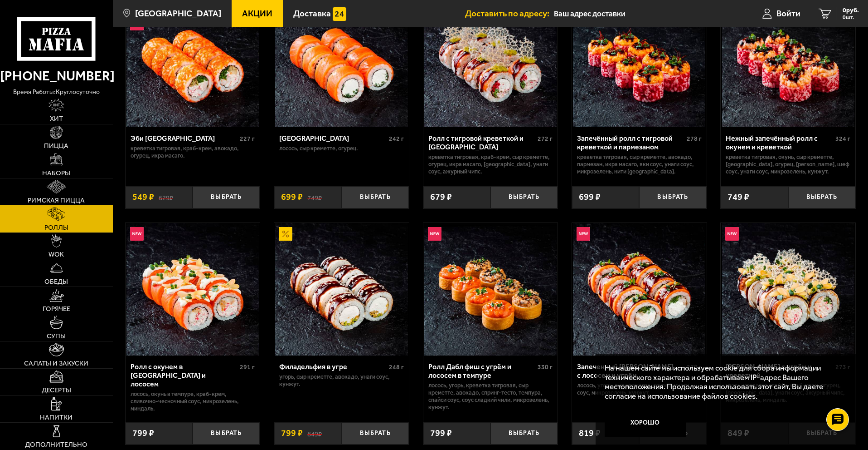 This screenshot has height=450, width=868. Describe the element at coordinates (639, 164) in the screenshot. I see `p: креветка тигровая, Сыр креметте, авокадо, пармезан, икра масаго, яки соус, унаги соус, микрозелен...` at that location.